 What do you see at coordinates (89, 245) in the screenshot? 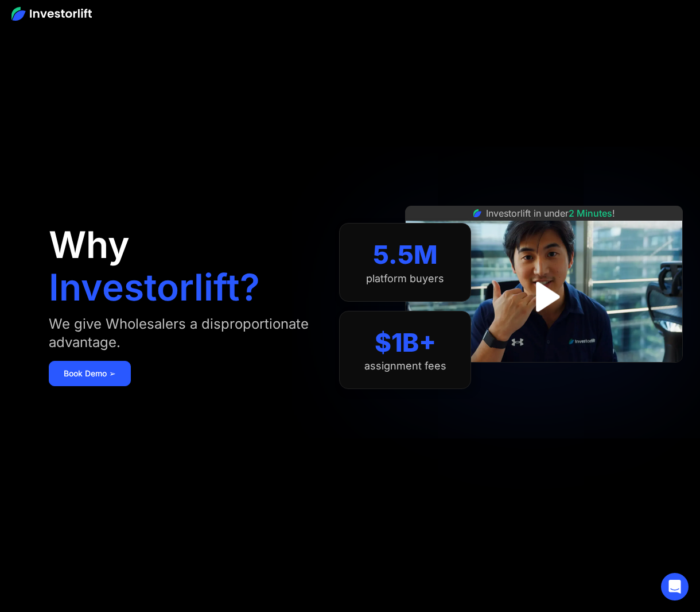
I see `h1: Why` at bounding box center [89, 245].